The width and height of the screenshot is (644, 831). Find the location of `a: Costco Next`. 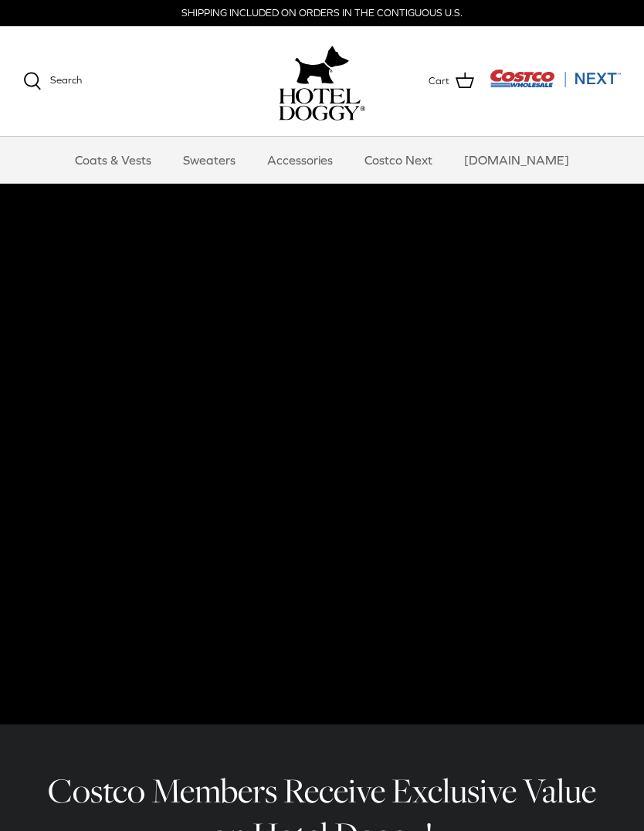

a: Costco Next is located at coordinates (398, 160).